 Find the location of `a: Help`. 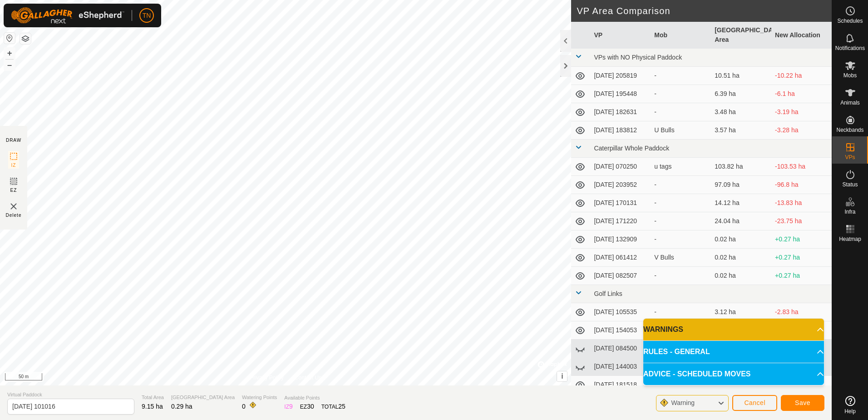

a: Help is located at coordinates (850, 405).